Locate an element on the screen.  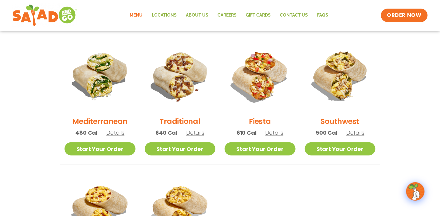
img: Product photo for Traditional is located at coordinates (180, 76).